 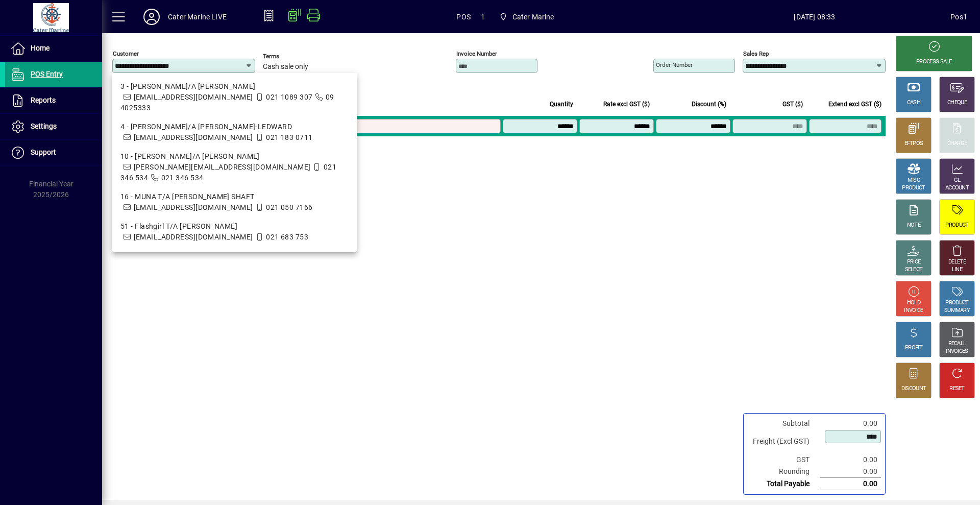 What do you see at coordinates (784, 483) in the screenshot?
I see `td: Total Payable` at bounding box center [784, 483].